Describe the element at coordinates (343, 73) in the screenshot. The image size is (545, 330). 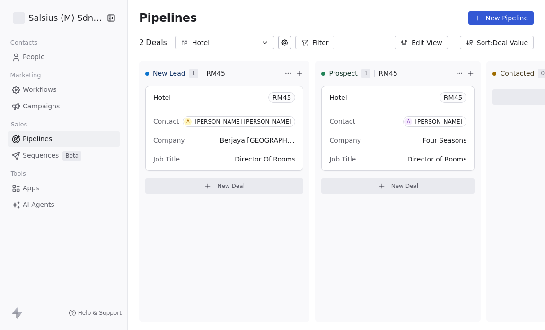
I see `span: Prospect` at that location.